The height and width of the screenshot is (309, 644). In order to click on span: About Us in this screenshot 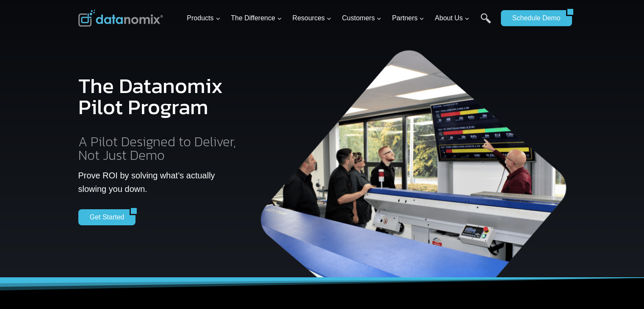, I will do `click(452, 18)`.